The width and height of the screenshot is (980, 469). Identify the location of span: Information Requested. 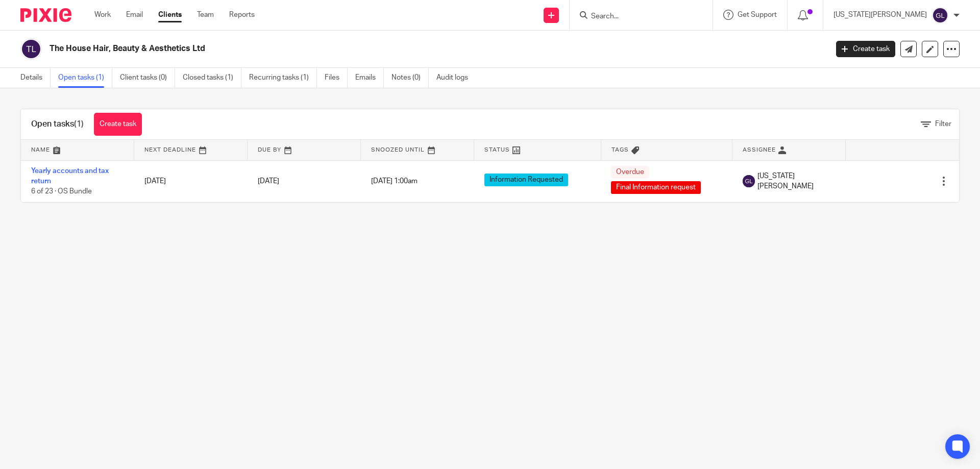
(526, 179).